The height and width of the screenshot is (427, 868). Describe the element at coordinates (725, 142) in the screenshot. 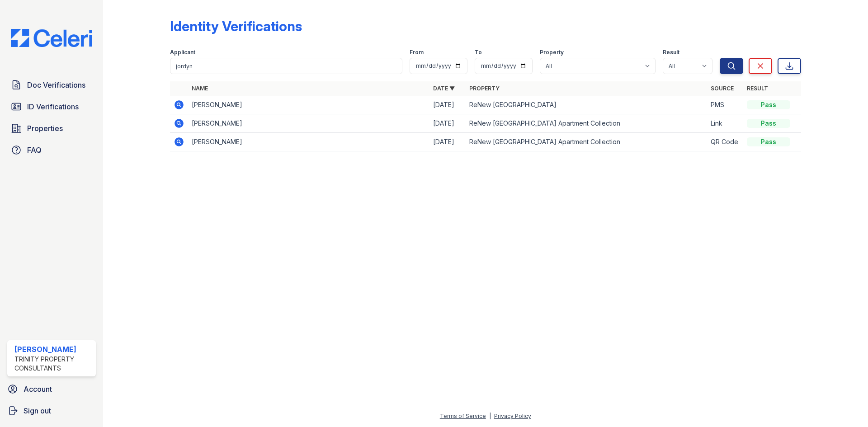

I see `td: QR Code` at that location.